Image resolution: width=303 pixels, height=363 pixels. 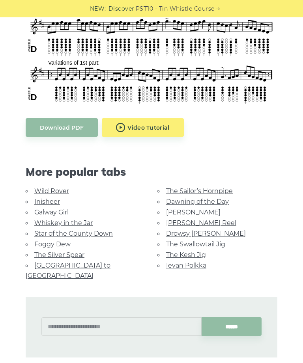 What do you see at coordinates (64, 223) in the screenshot?
I see `a: Whiskey in the Jar` at bounding box center [64, 223].